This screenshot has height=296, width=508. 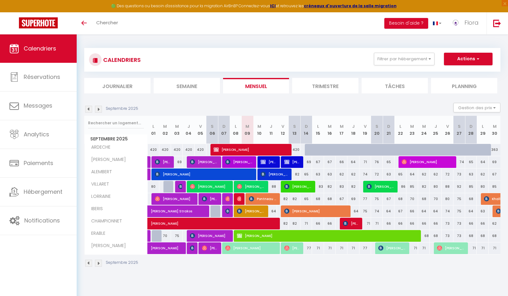 I want to click on img: Super Booking, so click(x=38, y=23).